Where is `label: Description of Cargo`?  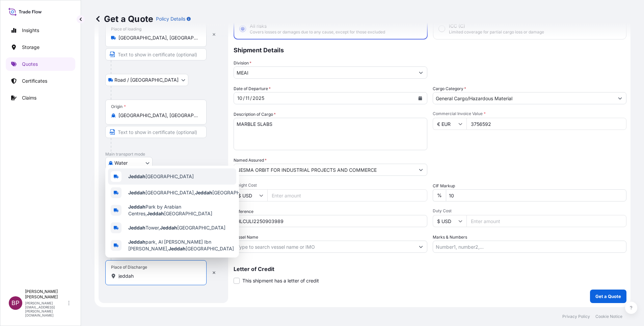
label: Description of Cargo is located at coordinates (254, 115).